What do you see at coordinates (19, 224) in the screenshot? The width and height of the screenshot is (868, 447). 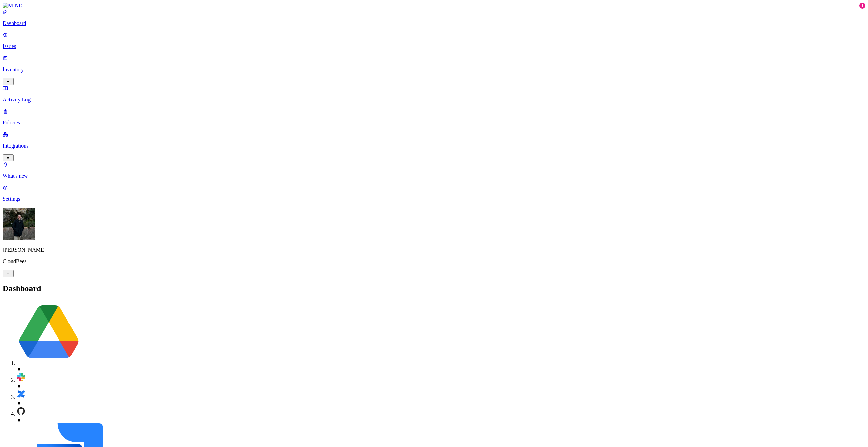 I see `img: Álvaro Menéndez Llada` at bounding box center [19, 224].